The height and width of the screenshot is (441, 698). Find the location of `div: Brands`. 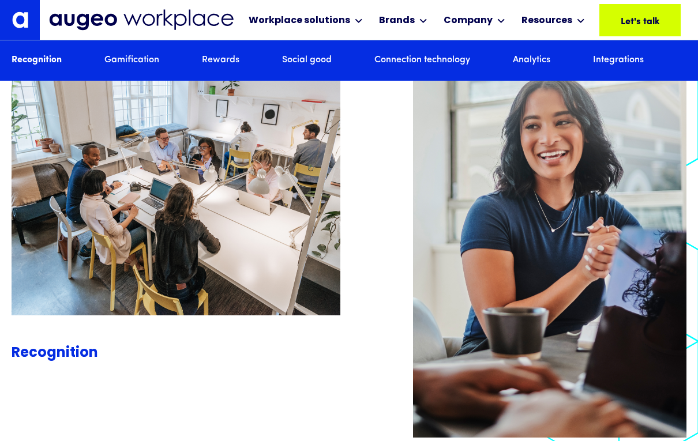

div: Brands is located at coordinates (397, 21).